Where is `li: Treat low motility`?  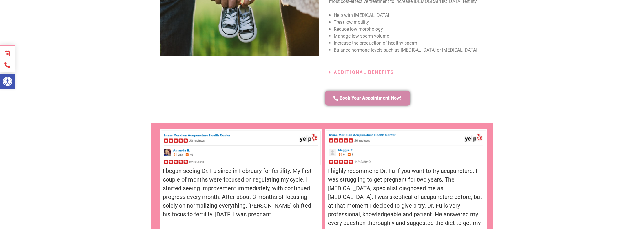
li: Treat low motility is located at coordinates (407, 22).